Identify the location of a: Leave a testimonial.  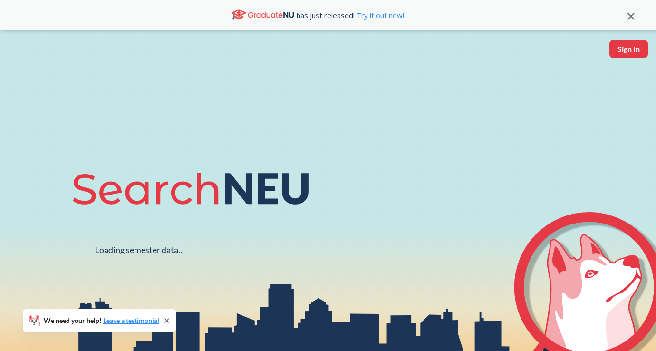
(131, 320).